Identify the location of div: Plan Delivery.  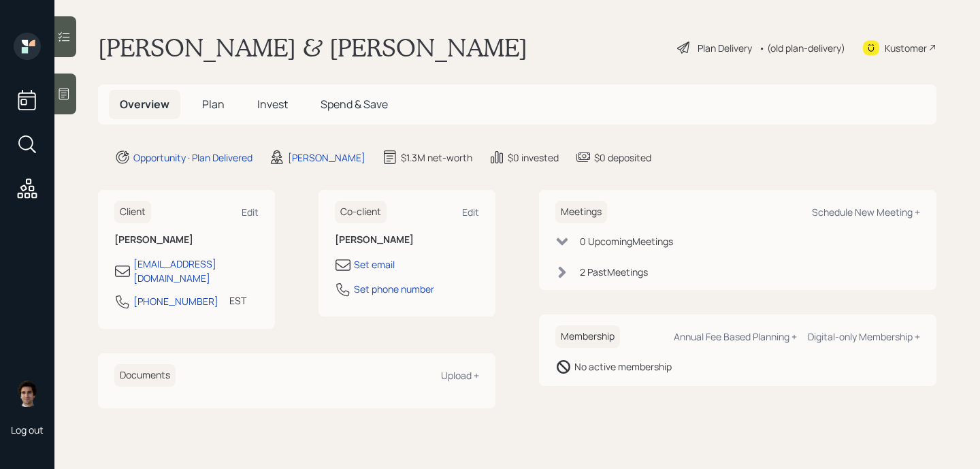
(725, 47).